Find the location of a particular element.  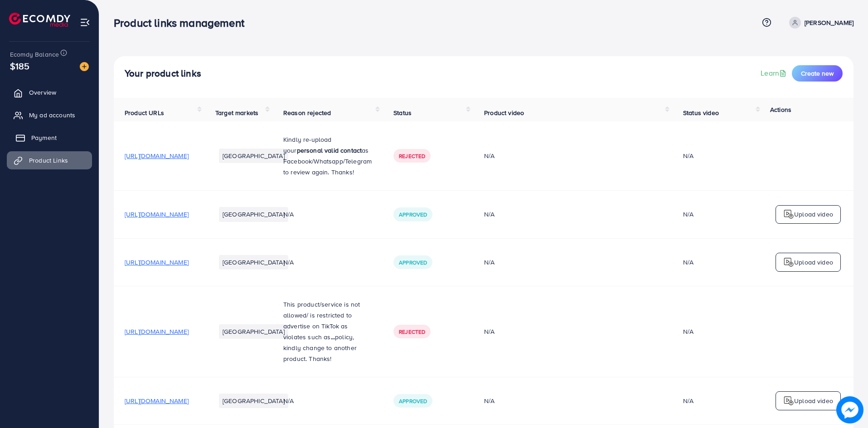

span: Reason rejected is located at coordinates (307, 113).